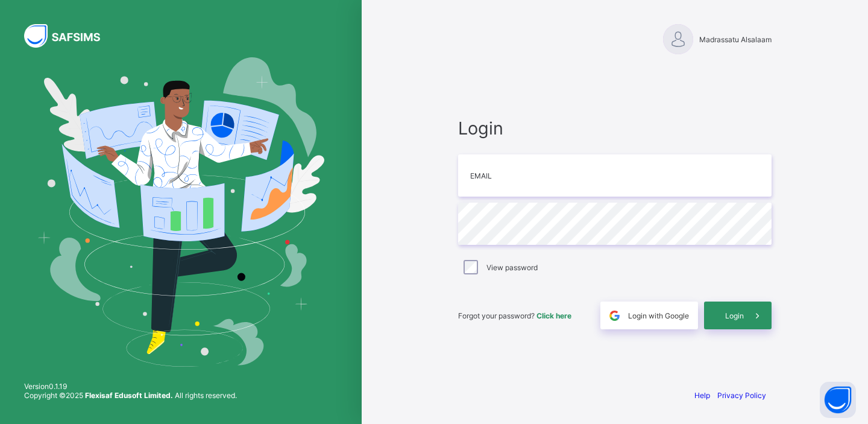 Image resolution: width=868 pixels, height=424 pixels. Describe the element at coordinates (702, 395) in the screenshot. I see `a: Help` at that location.